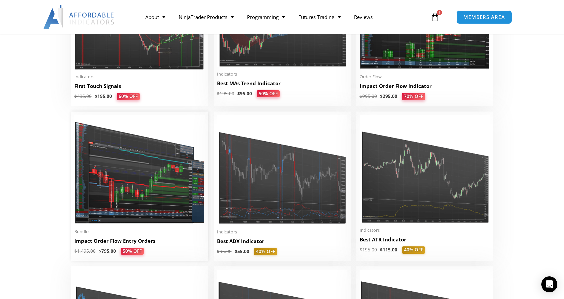 Image resolution: width=564 pixels, height=299 pixels. Describe the element at coordinates (139, 241) in the screenshot. I see `h2: Impact Order Flow Entry Orders` at that location.